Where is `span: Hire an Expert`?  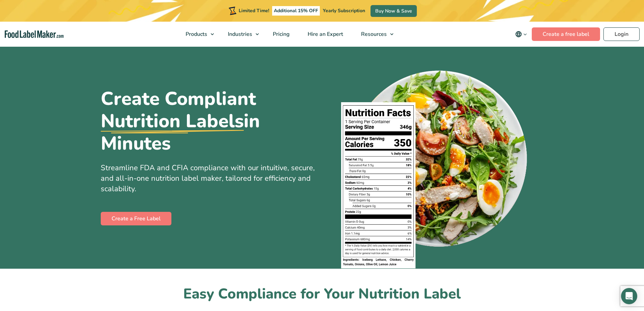
span: Hire an Expert is located at coordinates (325, 34).